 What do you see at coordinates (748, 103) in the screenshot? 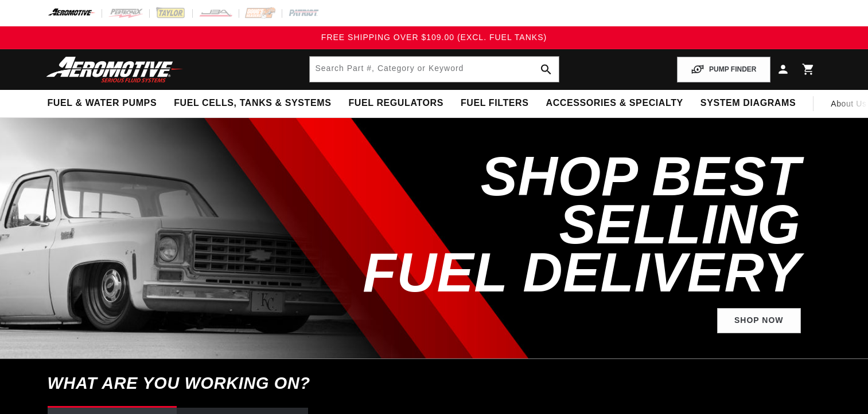
I see `summary: System Diagrams` at bounding box center [748, 103].